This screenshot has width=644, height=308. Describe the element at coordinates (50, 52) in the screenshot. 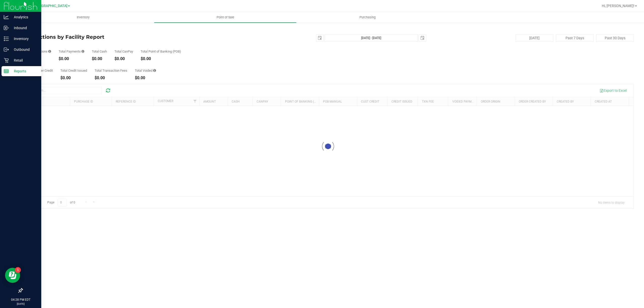

I see `i: Count of all successful payment transactions, possibly including voids, refunds, and cash-back fr...` at that location.